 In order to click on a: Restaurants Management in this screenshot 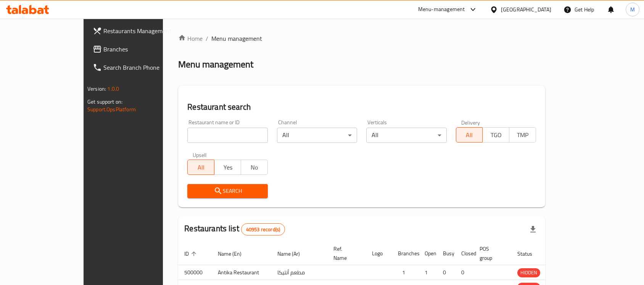, I will do `click(139, 31)`.